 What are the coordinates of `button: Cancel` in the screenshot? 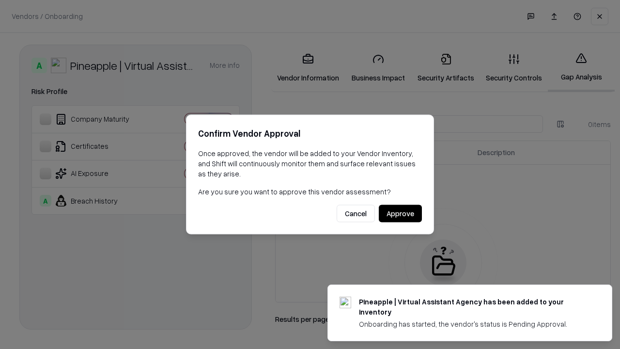 It's located at (355, 214).